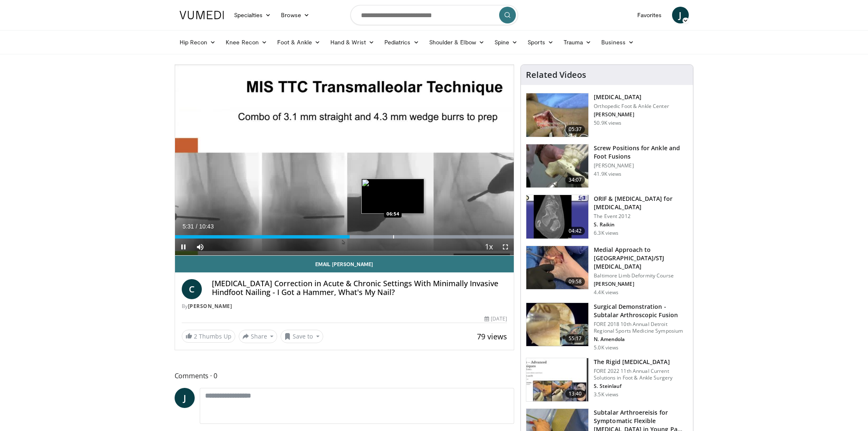 The image size is (868, 431). What do you see at coordinates (506, 247) in the screenshot?
I see `button: Fullscreen` at bounding box center [506, 247].